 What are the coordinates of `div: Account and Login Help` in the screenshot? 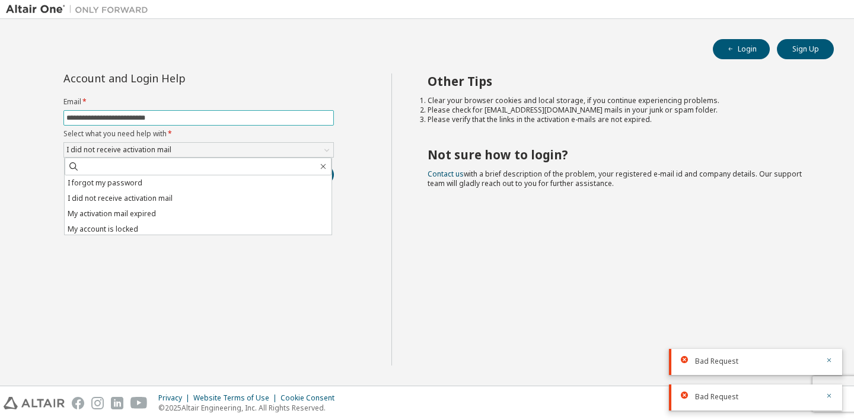 It's located at (171, 78).